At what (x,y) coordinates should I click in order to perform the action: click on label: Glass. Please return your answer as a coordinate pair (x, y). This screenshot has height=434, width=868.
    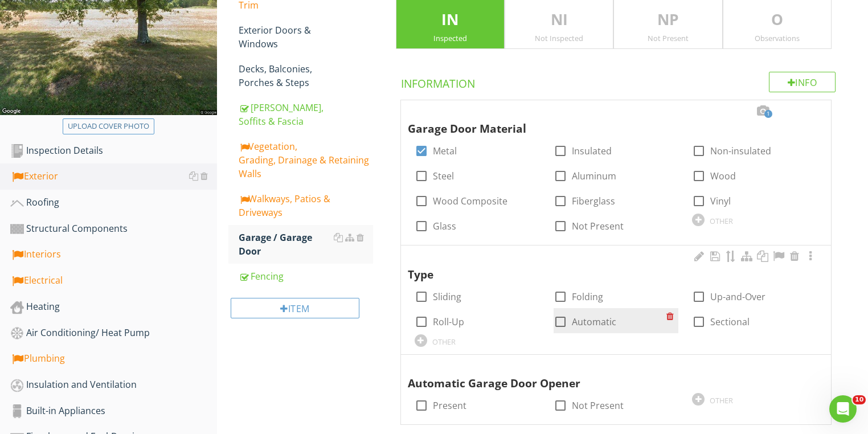
    Looking at the image, I should click on (444, 226).